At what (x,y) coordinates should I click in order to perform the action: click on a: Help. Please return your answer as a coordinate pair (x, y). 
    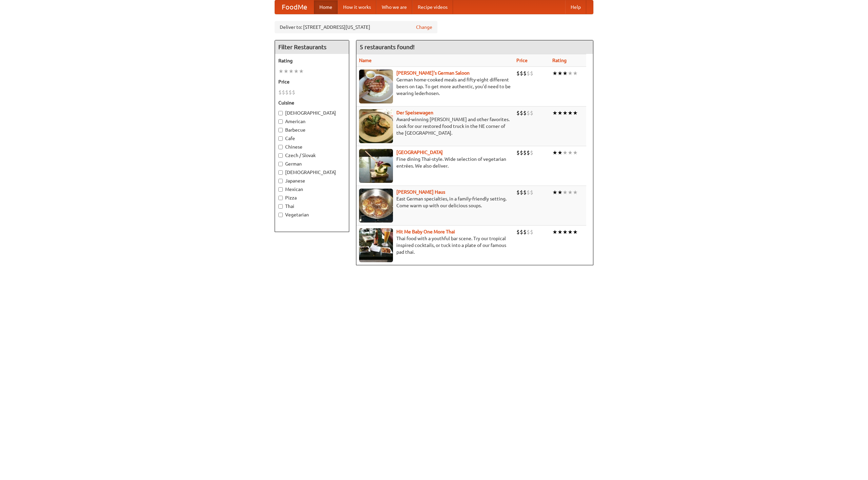
    Looking at the image, I should click on (576, 7).